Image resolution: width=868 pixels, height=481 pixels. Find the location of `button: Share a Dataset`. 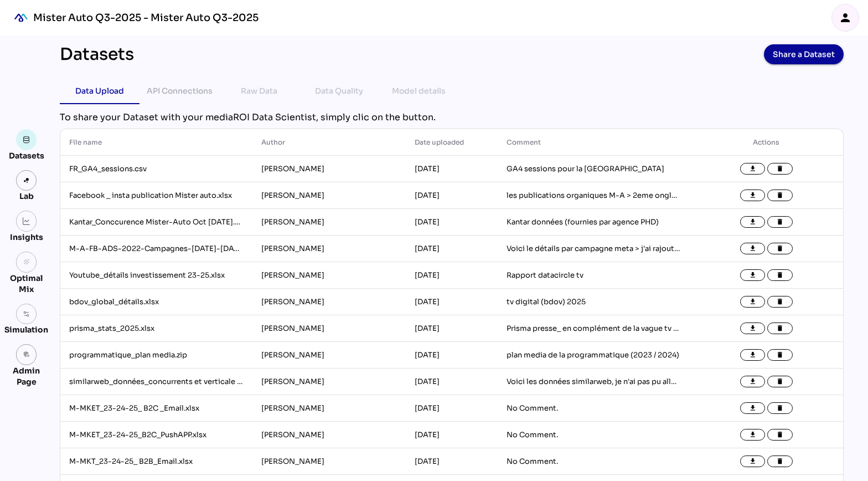

button: Share a Dataset is located at coordinates (804, 54).